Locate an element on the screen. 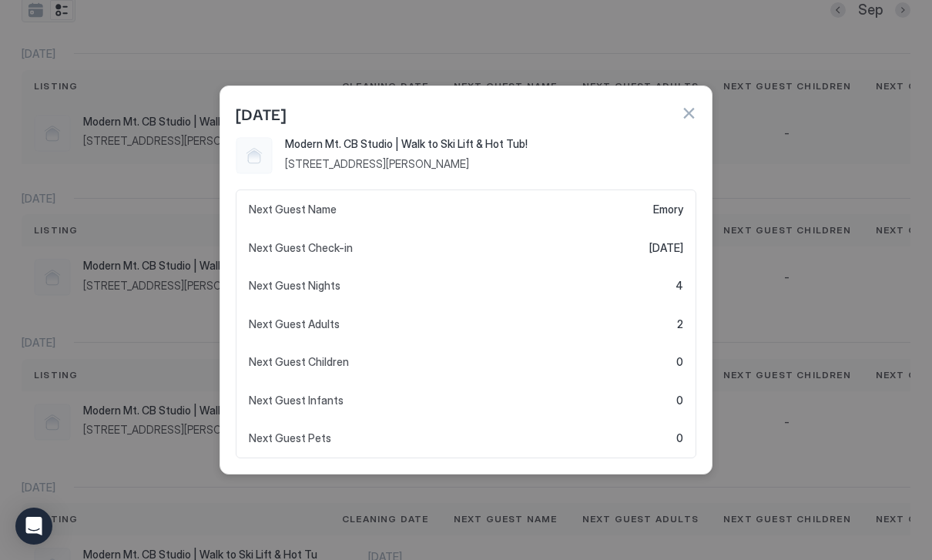 The image size is (932, 560). div: Open Intercom Messenger is located at coordinates (34, 526).